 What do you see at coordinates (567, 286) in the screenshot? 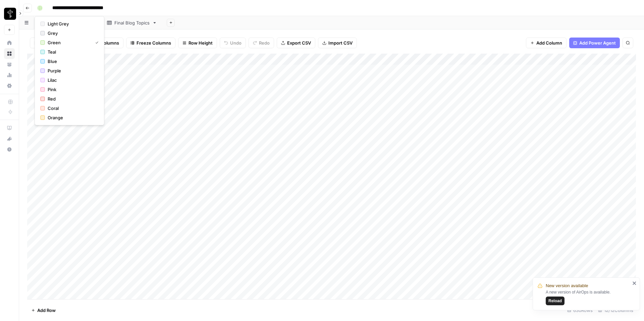
I see `span: New version available` at bounding box center [567, 286].